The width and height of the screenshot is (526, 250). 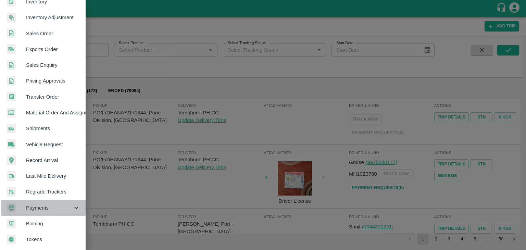 I want to click on span: Tokens, so click(x=53, y=240).